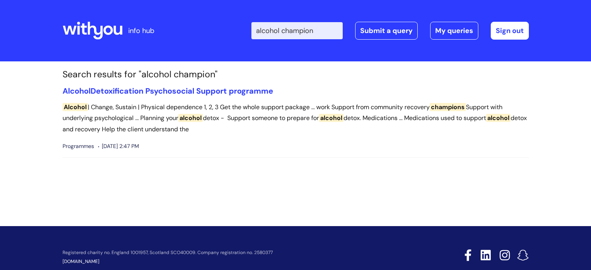  I want to click on p: | Change, Sustain | Physical dependence 1, 2, 3 Get the whole support package ... work Support fr..., so click(296, 119).